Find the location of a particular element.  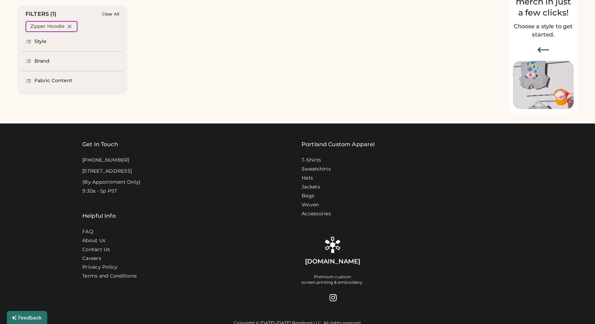

div: Clear All is located at coordinates (111, 14).